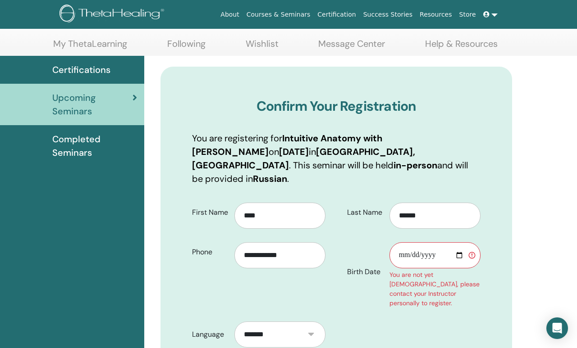 The height and width of the screenshot is (348, 577). I want to click on a: Resources, so click(436, 14).